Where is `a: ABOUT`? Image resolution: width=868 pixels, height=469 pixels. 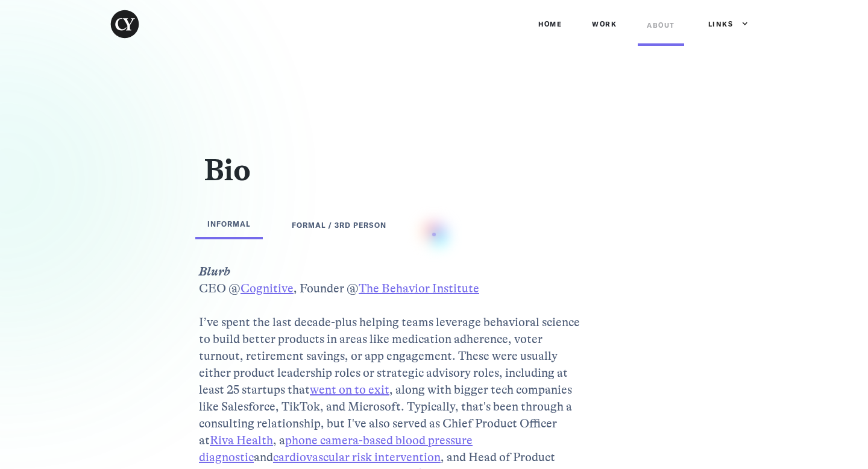 a: ABOUT is located at coordinates (661, 27).